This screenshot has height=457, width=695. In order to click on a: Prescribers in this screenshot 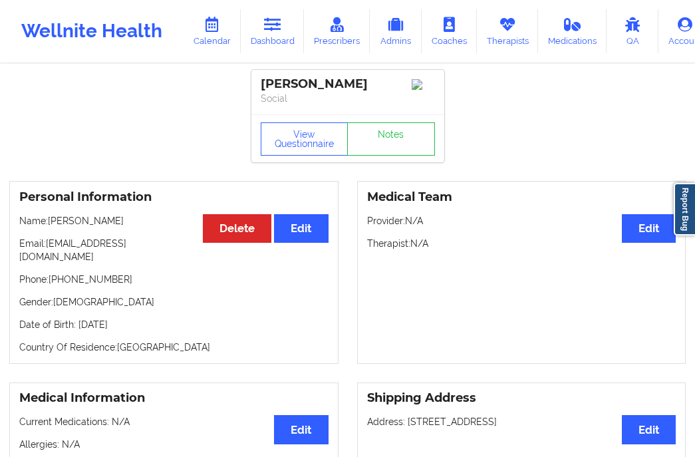, I will do `click(336, 31)`.